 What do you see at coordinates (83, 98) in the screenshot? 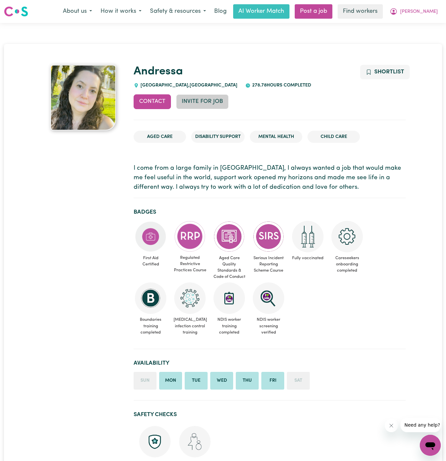
I see `a: Andressa 's profile picture'` at bounding box center [83, 98].